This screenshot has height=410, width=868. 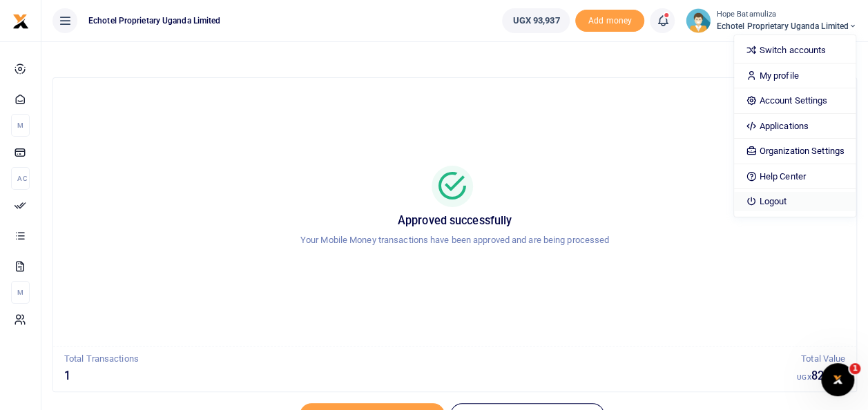 What do you see at coordinates (698, 21) in the screenshot?
I see `img: profile-user` at bounding box center [698, 21].